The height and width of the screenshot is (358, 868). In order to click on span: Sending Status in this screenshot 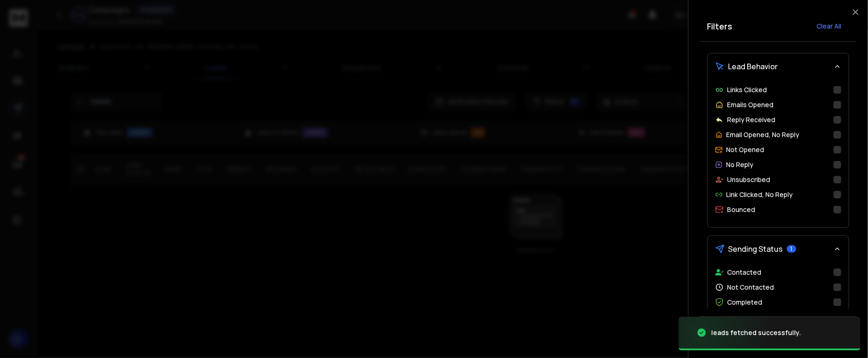, I will do `click(756, 249)`.